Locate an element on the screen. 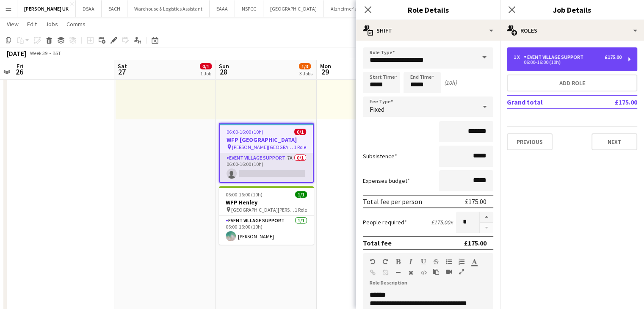 This screenshot has height=309, width=644. span: Comms is located at coordinates (75, 24).